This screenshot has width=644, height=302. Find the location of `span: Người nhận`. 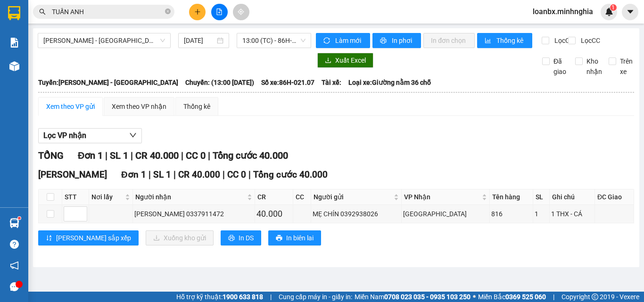

span: Người nhận is located at coordinates (190, 197).